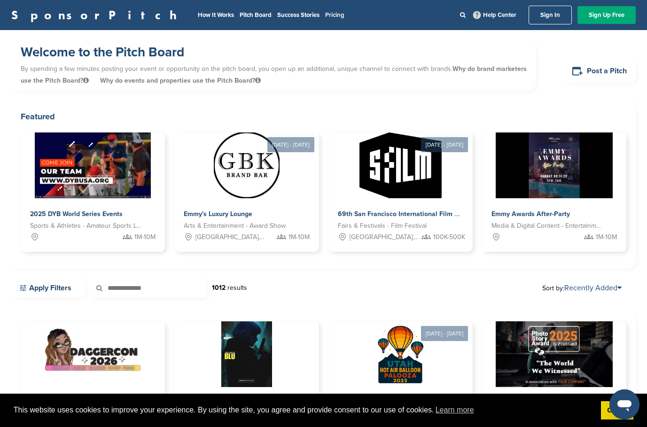 The height and width of the screenshot is (427, 647). I want to click on span: Emmy's Luxury Lounge, so click(218, 214).